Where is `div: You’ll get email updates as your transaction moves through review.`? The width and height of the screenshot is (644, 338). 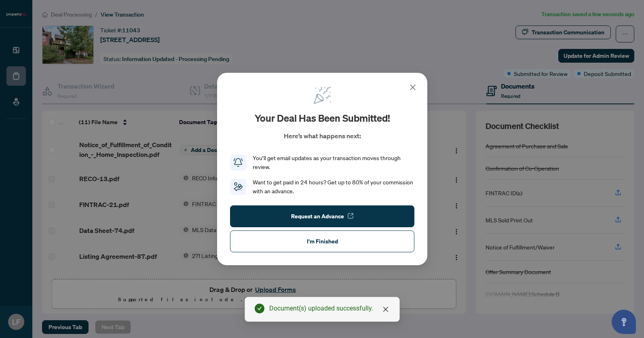
div: You’ll get email updates as your transaction moves through review. is located at coordinates (334, 162).